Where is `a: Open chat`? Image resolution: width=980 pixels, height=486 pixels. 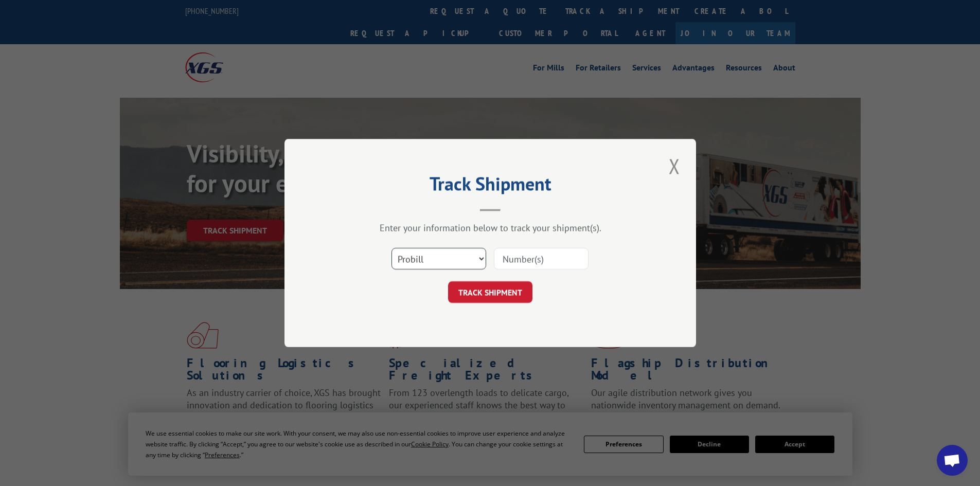 a: Open chat is located at coordinates (952, 460).